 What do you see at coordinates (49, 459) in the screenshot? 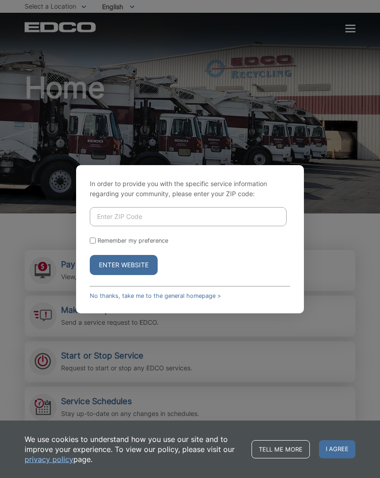
I see `a: privacy policy` at bounding box center [49, 459].